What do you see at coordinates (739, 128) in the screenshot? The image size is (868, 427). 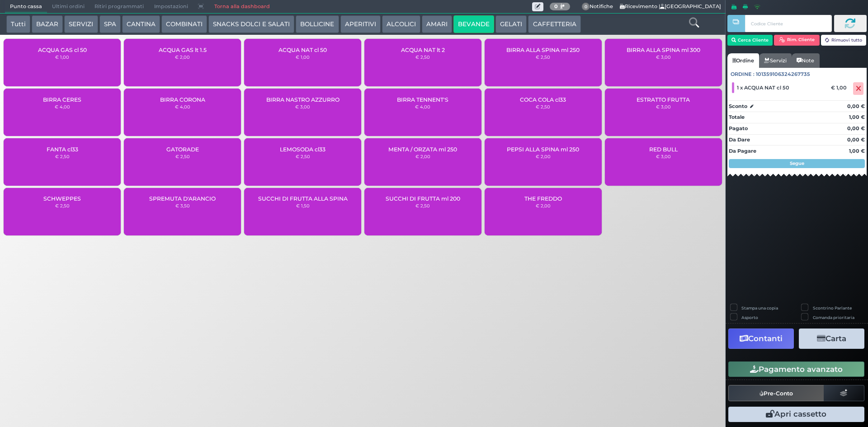 I see `strong: Pagato` at bounding box center [739, 128].